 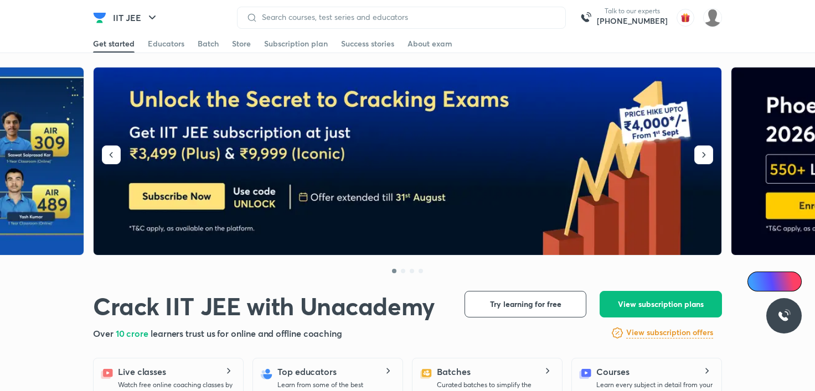 I want to click on a: View subscription offers, so click(x=669, y=333).